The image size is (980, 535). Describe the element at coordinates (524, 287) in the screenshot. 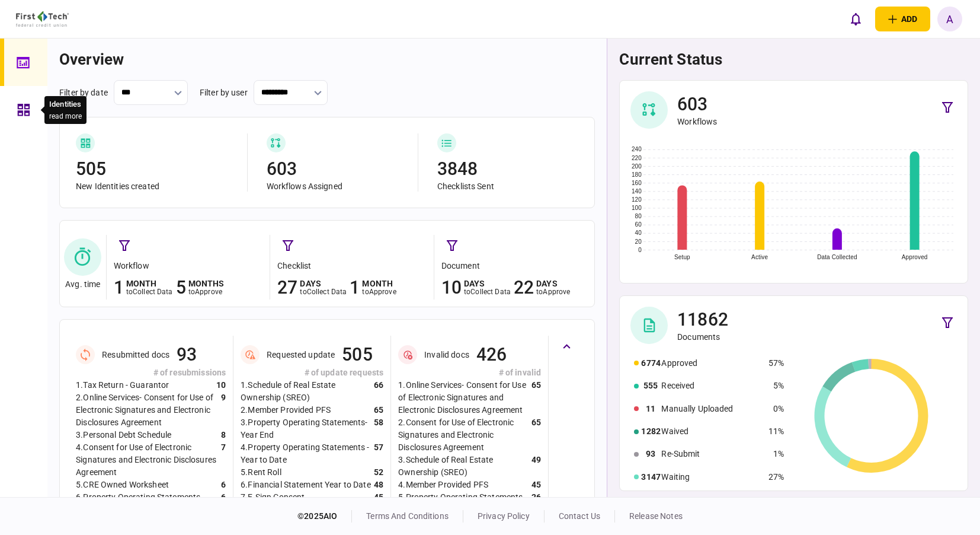

I see `div: 22` at that location.